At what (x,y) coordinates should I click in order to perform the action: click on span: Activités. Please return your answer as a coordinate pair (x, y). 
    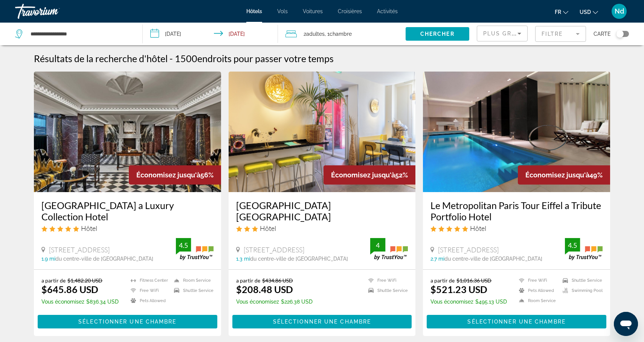
    Looking at the image, I should click on (387, 11).